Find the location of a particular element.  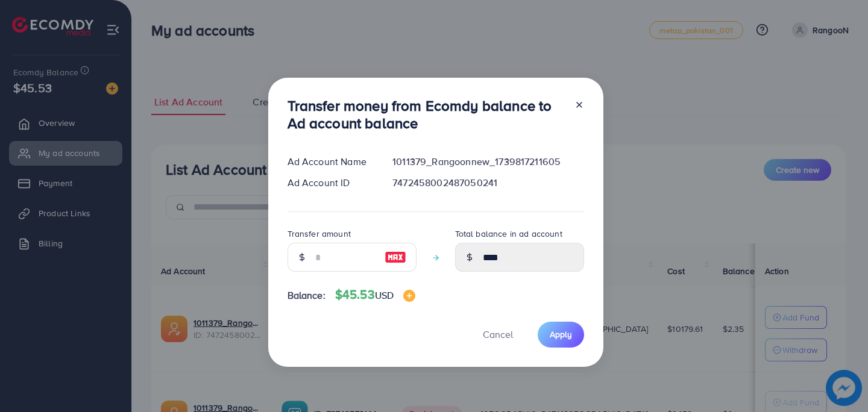

label: Total balance in ad account is located at coordinates (509, 234).